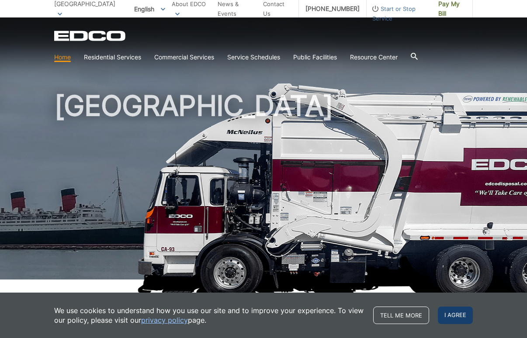  Describe the element at coordinates (63, 57) in the screenshot. I see `a: Home` at that location.